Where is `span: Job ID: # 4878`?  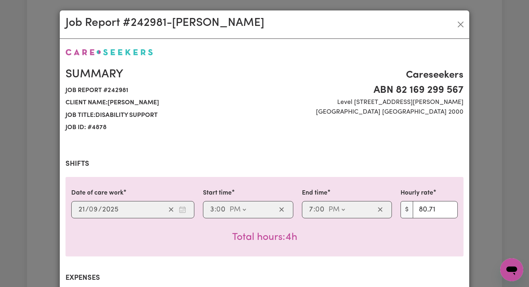
span: Job ID: # 4878 is located at coordinates (163, 128).